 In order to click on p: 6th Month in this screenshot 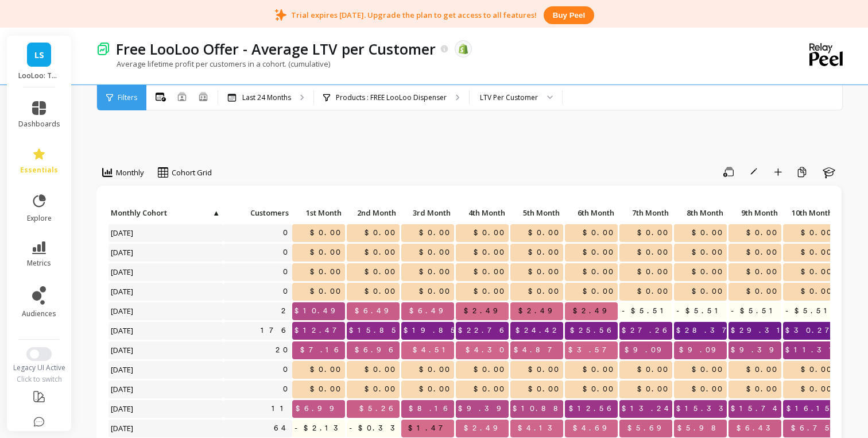, I will do `click(591, 213)`.